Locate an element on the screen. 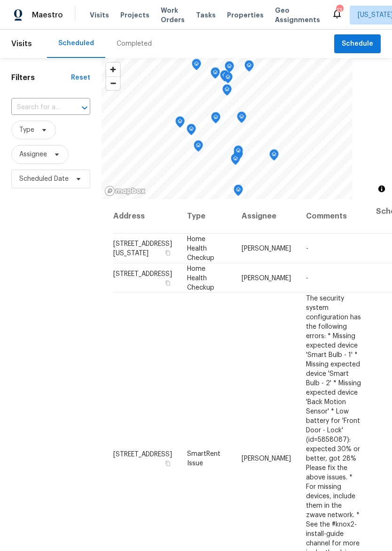 The height and width of the screenshot is (551, 392). span: Work Orders is located at coordinates (173, 15).